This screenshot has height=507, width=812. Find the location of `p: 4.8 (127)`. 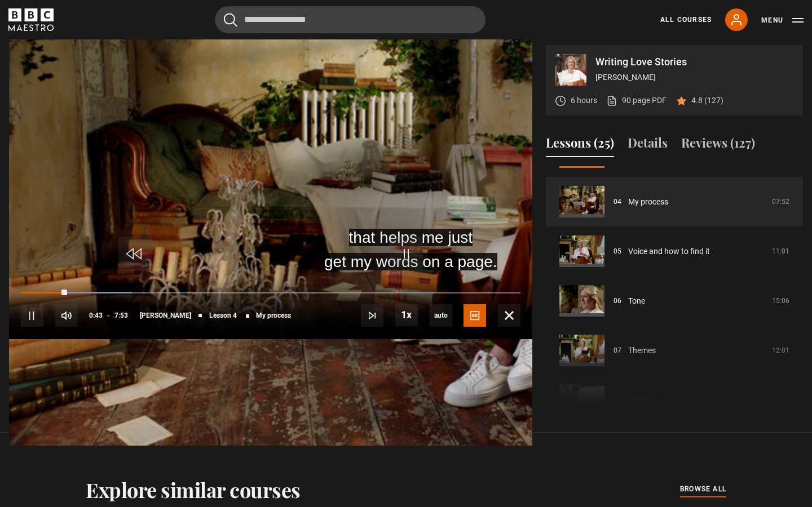

p: 4.8 (127) is located at coordinates (707, 100).